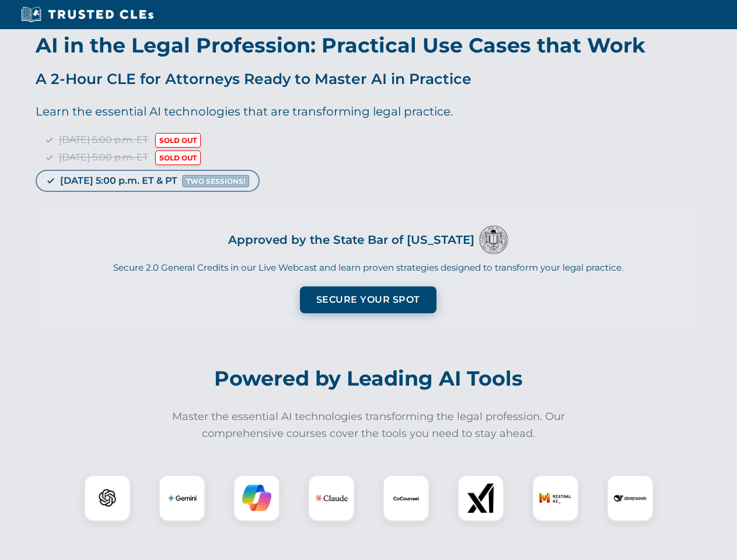 The width and height of the screenshot is (737, 560). What do you see at coordinates (369, 378) in the screenshot?
I see `h2: Powered by Leading AI Tools` at bounding box center [369, 378].